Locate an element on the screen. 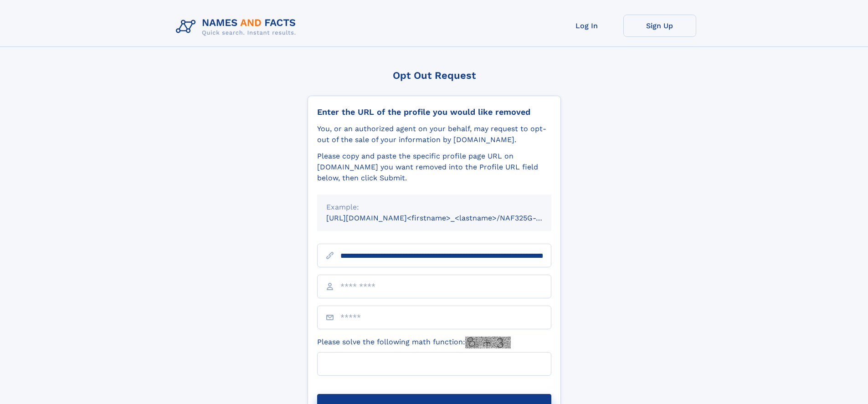 Image resolution: width=868 pixels, height=404 pixels. div: You, or an authorized agent on your behalf, may request to opt-out of the sale of your informatio... is located at coordinates (434, 134).